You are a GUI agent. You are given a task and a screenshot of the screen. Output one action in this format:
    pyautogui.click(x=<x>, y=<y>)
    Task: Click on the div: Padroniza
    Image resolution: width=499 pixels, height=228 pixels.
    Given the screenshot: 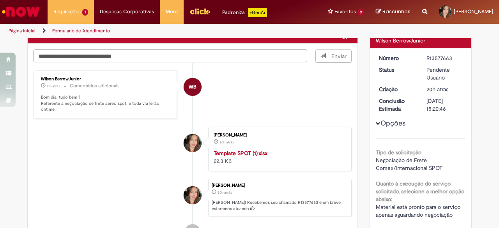 What is the action you would take?
    pyautogui.click(x=245, y=12)
    